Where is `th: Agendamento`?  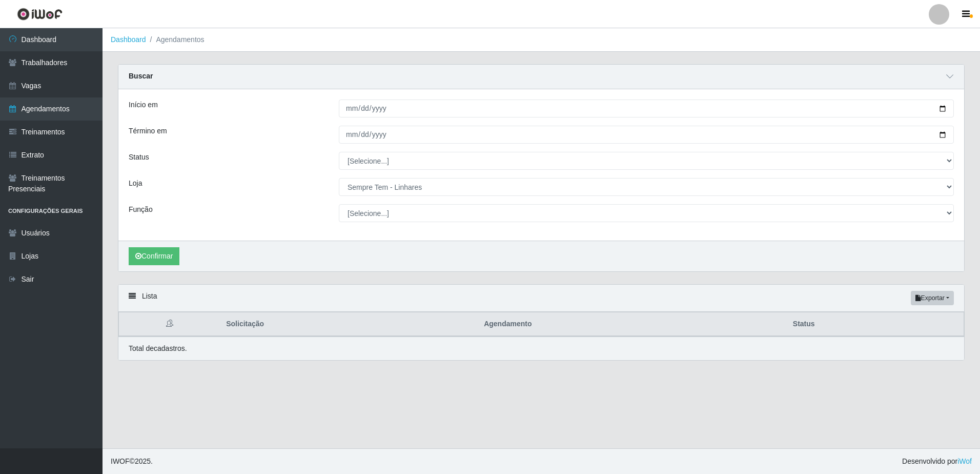
th: Agendamento is located at coordinates (632, 324).